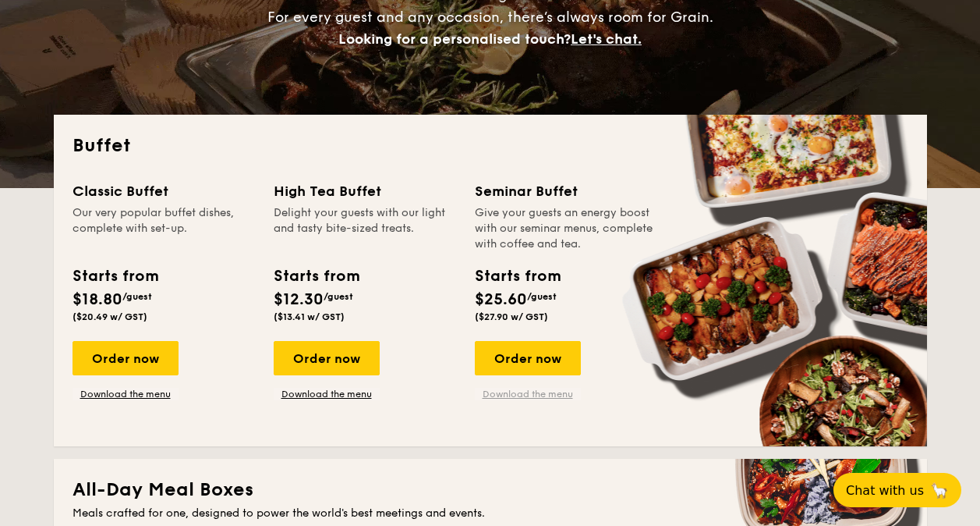 The image size is (980, 526). What do you see at coordinates (898, 489) in the screenshot?
I see `button: Chat with us🦙` at bounding box center [898, 489].